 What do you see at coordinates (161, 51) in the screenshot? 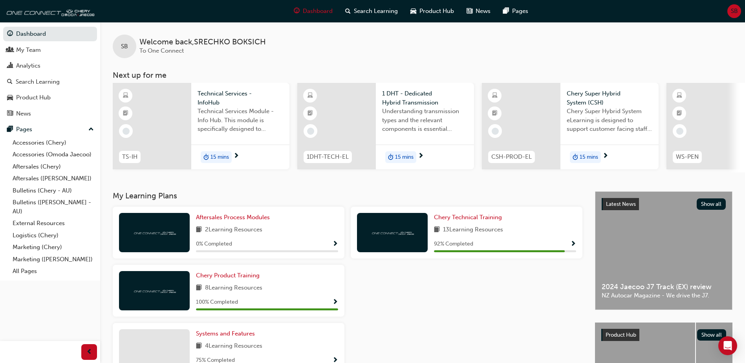
I see `span: To One Connect` at bounding box center [161, 51].